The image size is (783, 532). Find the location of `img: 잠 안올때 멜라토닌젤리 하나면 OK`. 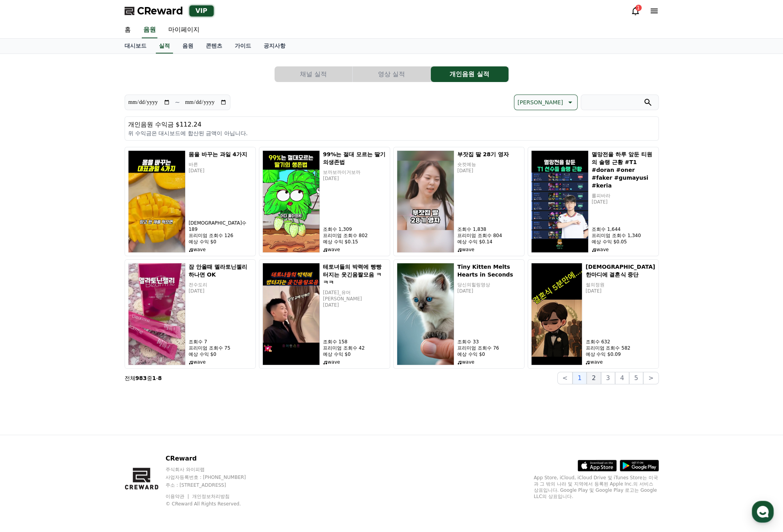

img: 잠 안올때 멜라토닌젤리 하나면 OK is located at coordinates (157, 314).